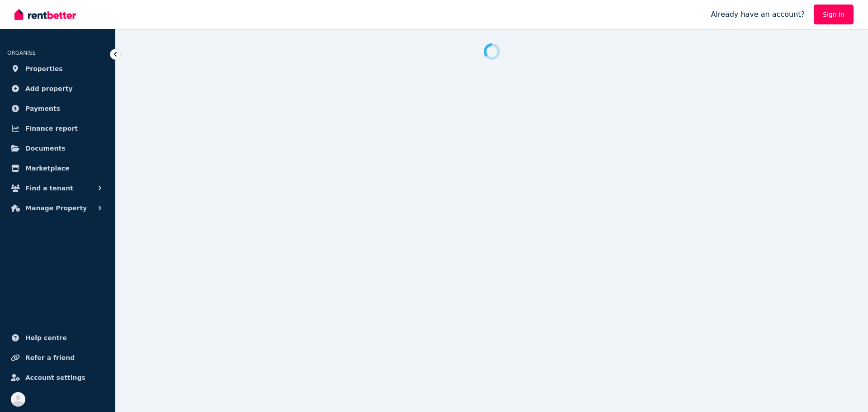  I want to click on a: Finance report, so click(58, 128).